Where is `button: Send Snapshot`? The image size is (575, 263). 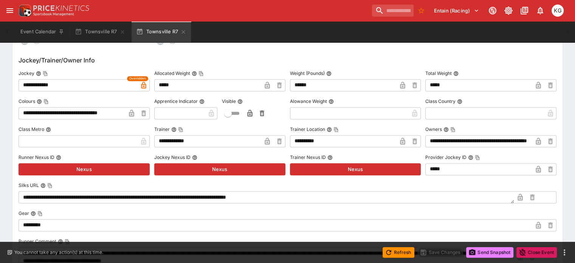 button: Send Snapshot is located at coordinates (490, 252).